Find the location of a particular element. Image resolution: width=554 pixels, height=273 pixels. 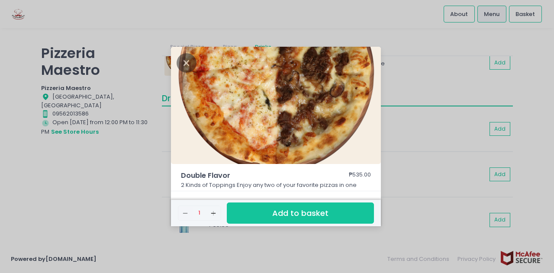

div: ₱535.00 is located at coordinates (359, 176).